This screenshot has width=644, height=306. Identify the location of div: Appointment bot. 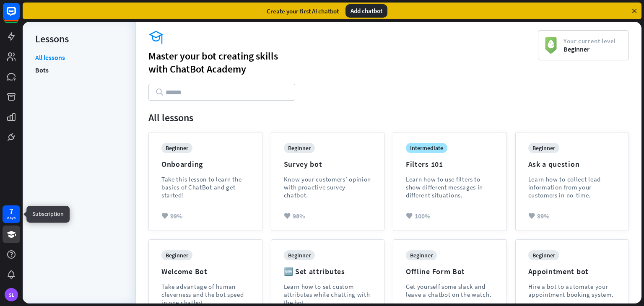
(558, 271).